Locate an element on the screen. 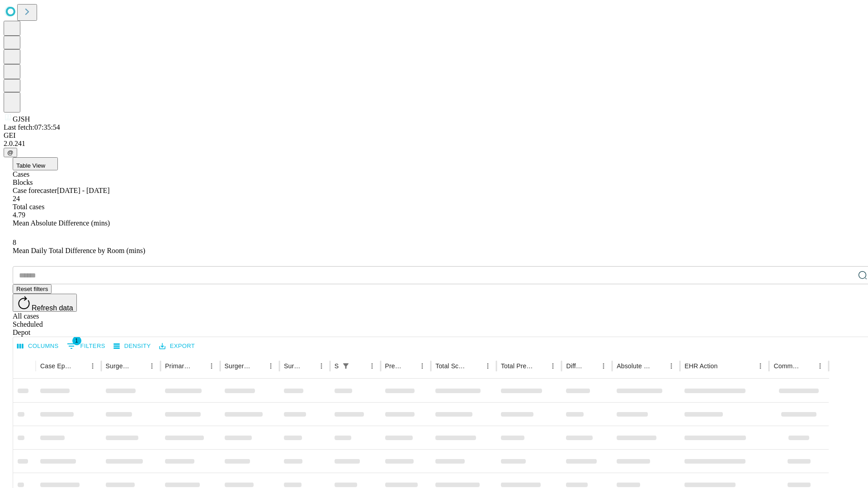 Image resolution: width=868 pixels, height=488 pixels. span: 24 is located at coordinates (16, 198).